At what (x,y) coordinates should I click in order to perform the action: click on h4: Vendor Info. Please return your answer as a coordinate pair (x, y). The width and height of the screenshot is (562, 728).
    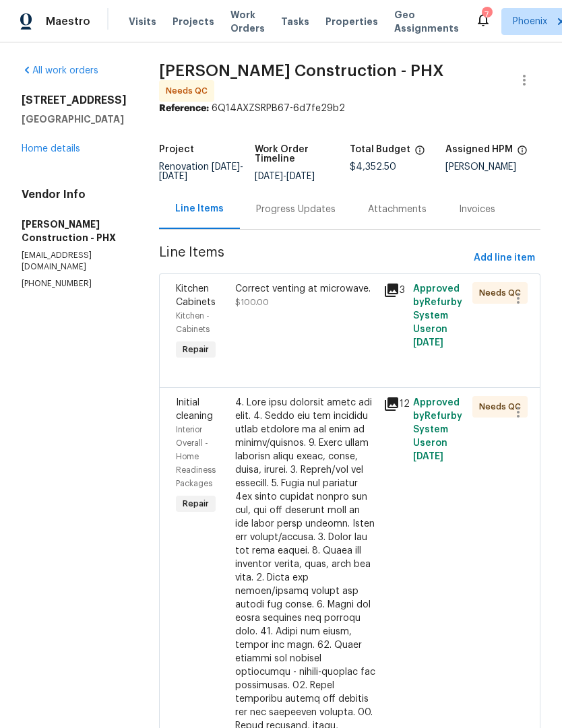
    Looking at the image, I should click on (74, 195).